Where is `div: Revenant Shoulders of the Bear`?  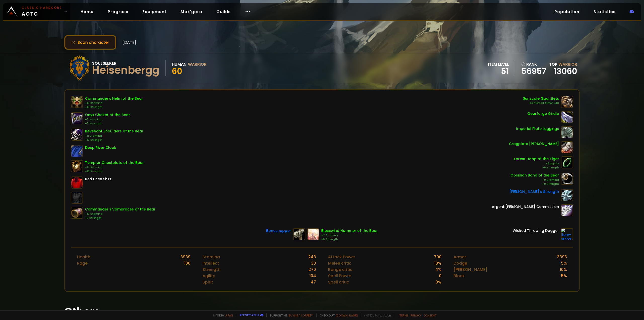
div: Revenant Shoulders of the Bear is located at coordinates (114, 131).